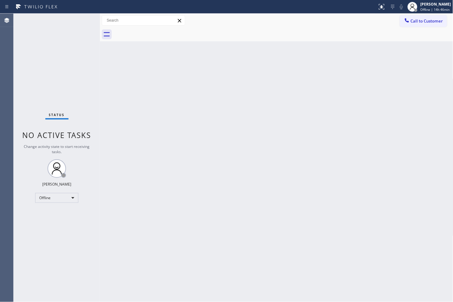 The height and width of the screenshot is (302, 453). Describe the element at coordinates (57, 198) in the screenshot. I see `div: Offline` at that location.